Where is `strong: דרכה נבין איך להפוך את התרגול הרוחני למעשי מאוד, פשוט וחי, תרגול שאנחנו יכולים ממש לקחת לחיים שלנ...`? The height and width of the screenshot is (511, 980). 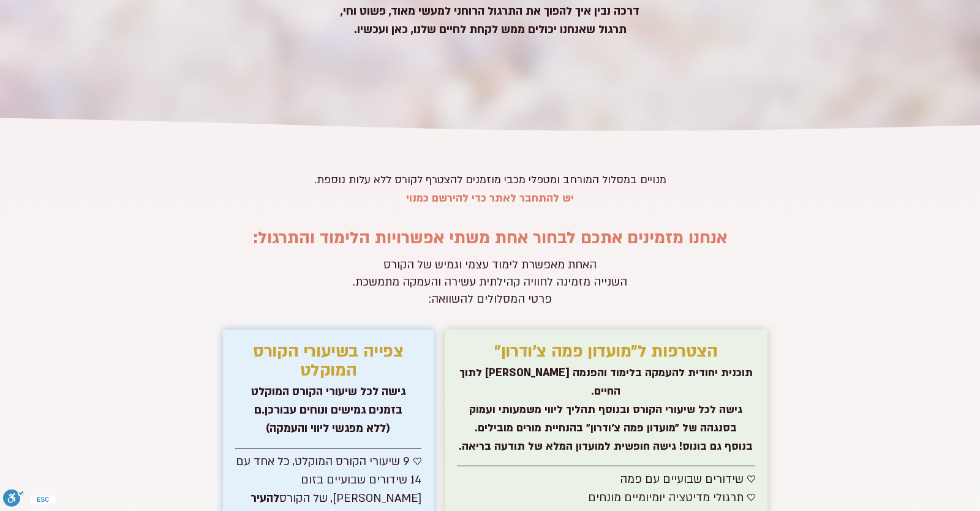
strong: דרכה נבין איך להפוך את התרגול הרוחני למעשי מאוד, פשוט וחי, תרגול שאנחנו יכולים ממש לקחת לחיים שלנ... is located at coordinates (490, 20).